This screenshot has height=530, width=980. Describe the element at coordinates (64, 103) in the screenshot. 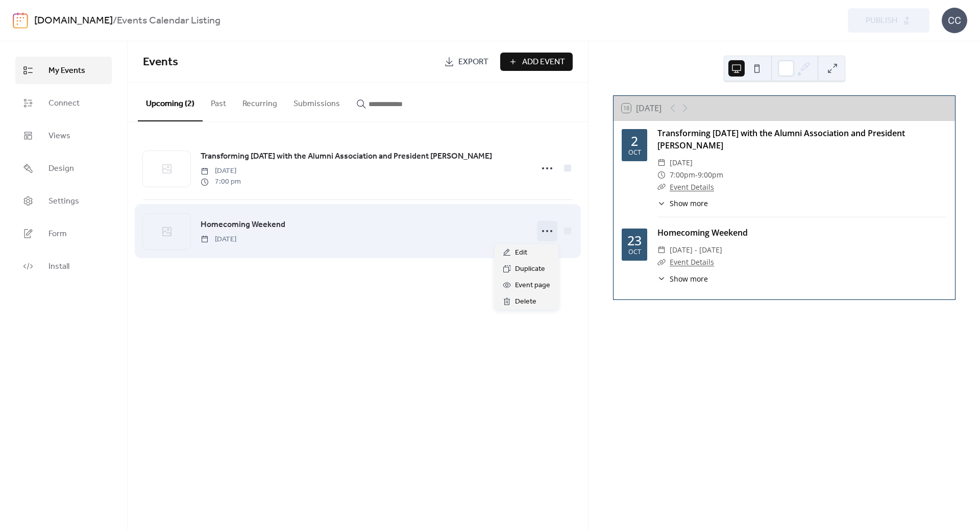

I see `a: Connect` at that location.